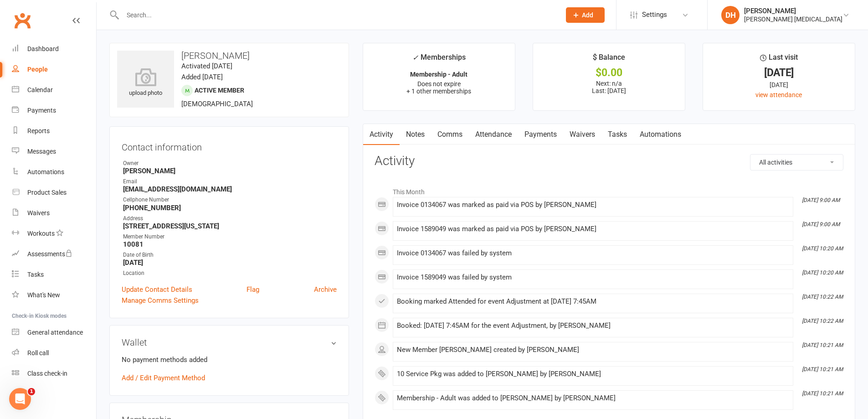  What do you see at coordinates (53, 90) in the screenshot?
I see `a: Calendar` at bounding box center [53, 90].